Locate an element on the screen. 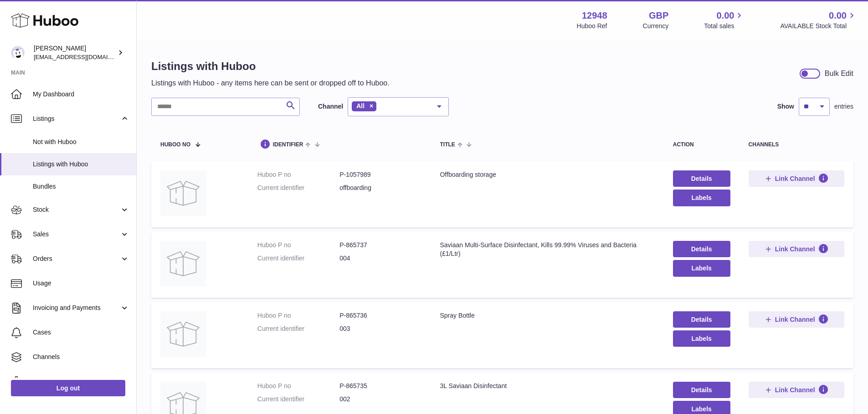 Image resolution: width=868 pixels, height=414 pixels. div: Bulk Edit is located at coordinates (839, 74).